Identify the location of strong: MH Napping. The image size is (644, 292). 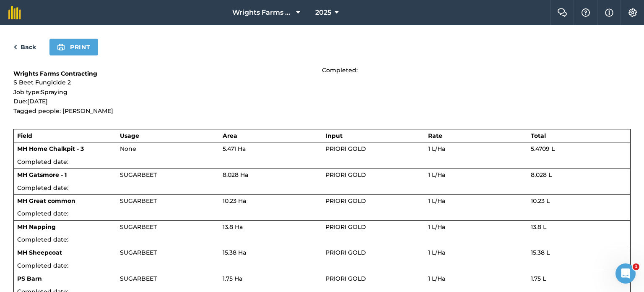
(36, 227).